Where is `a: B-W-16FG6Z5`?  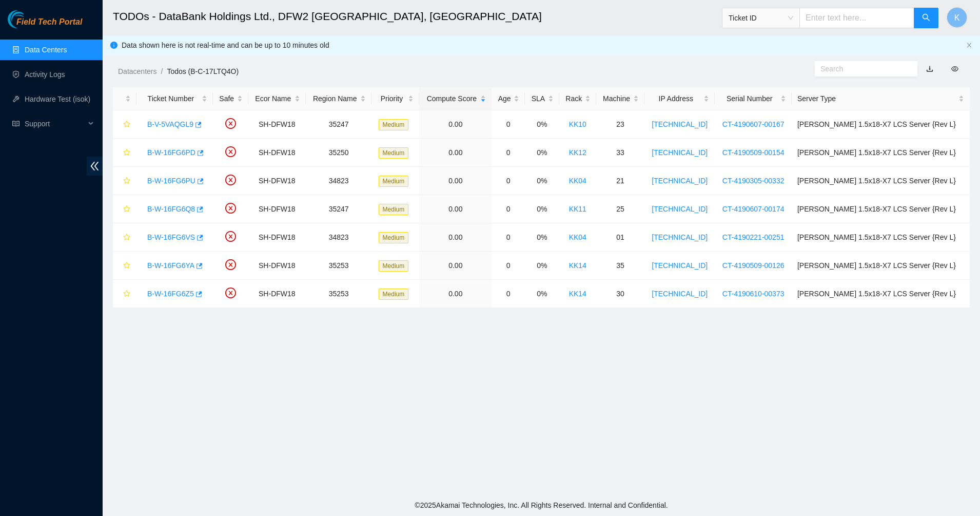
a: B-W-16FG6Z5 is located at coordinates (170, 293).